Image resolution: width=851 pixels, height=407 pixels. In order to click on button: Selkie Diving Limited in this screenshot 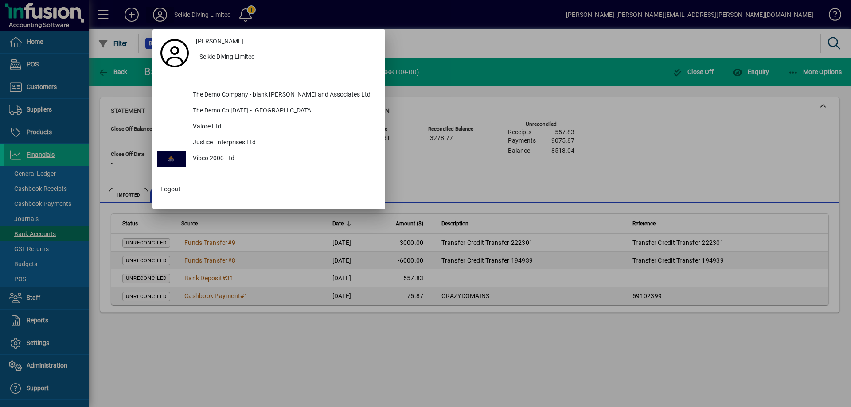, I will do `click(286, 58)`.